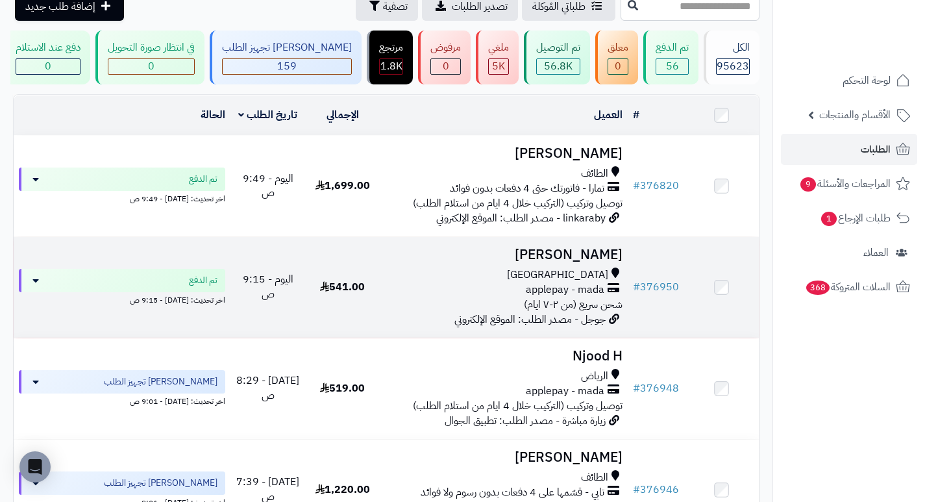 This screenshot has height=502, width=925. Describe the element at coordinates (849, 80) in the screenshot. I see `a: لوحة التحكم` at that location.